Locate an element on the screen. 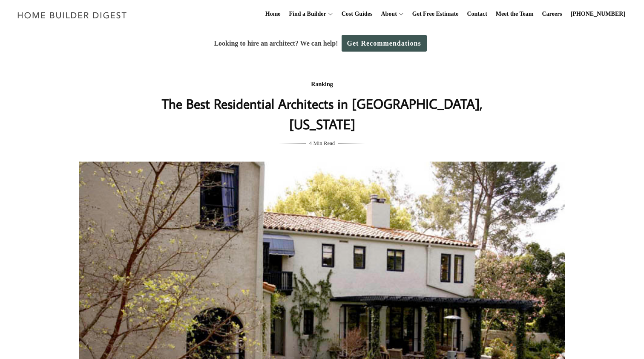 The width and height of the screenshot is (644, 359). a: Cost Guides is located at coordinates (357, 14).